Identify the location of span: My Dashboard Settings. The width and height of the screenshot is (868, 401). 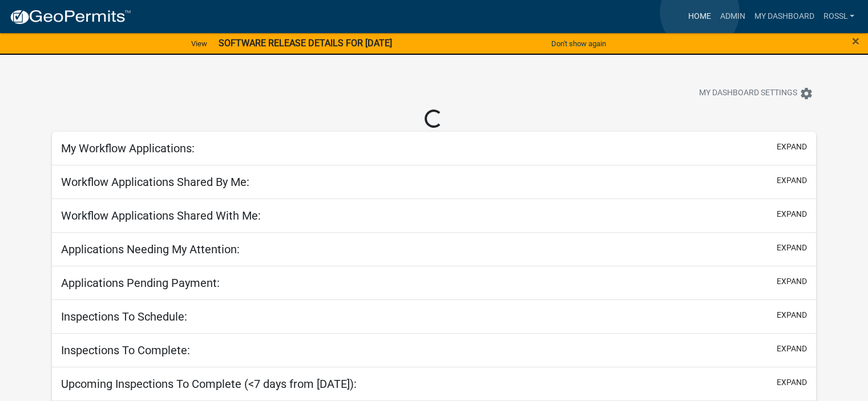
(748, 94).